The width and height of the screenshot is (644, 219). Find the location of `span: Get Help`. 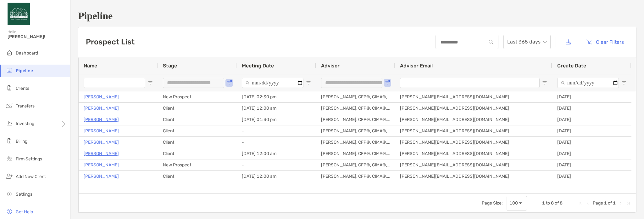

span: Get Help is located at coordinates (24, 211).